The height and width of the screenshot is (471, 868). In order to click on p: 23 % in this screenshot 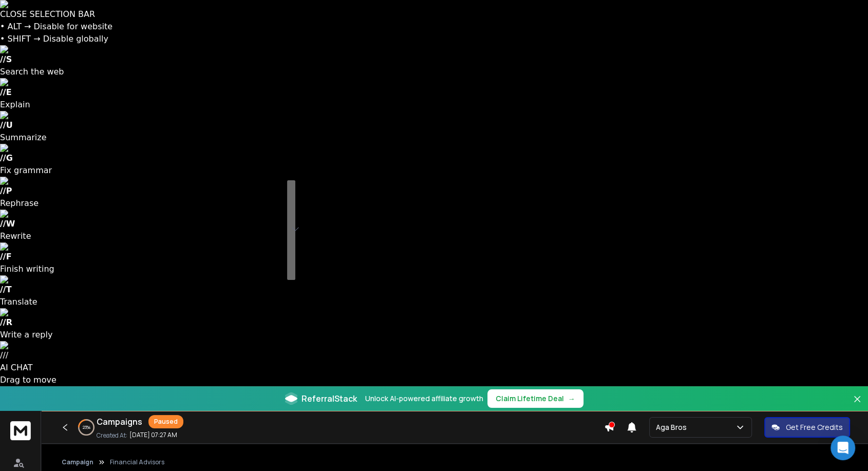, I will do `click(86, 427)`.